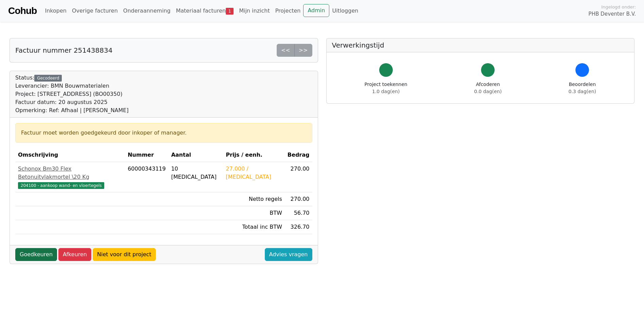 Image resolution: width=644 pixels, height=314 pixels. I want to click on div: Project toekennen, so click(386, 88).